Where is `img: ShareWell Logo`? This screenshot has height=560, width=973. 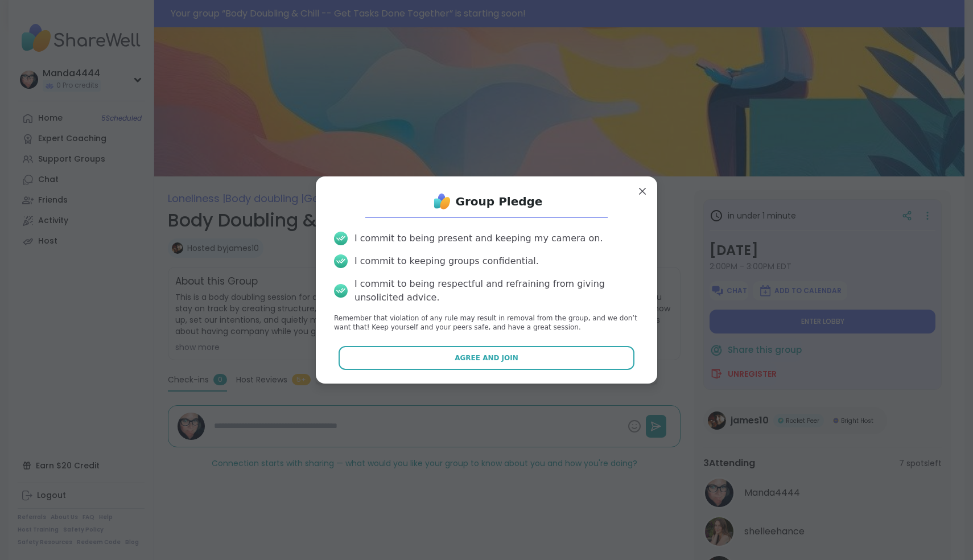
img: ShareWell Logo is located at coordinates (442, 202).